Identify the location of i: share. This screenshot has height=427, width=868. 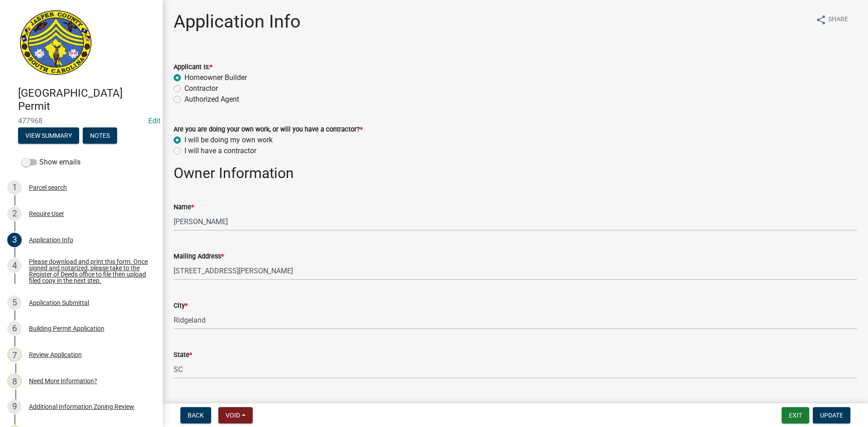
(821, 20).